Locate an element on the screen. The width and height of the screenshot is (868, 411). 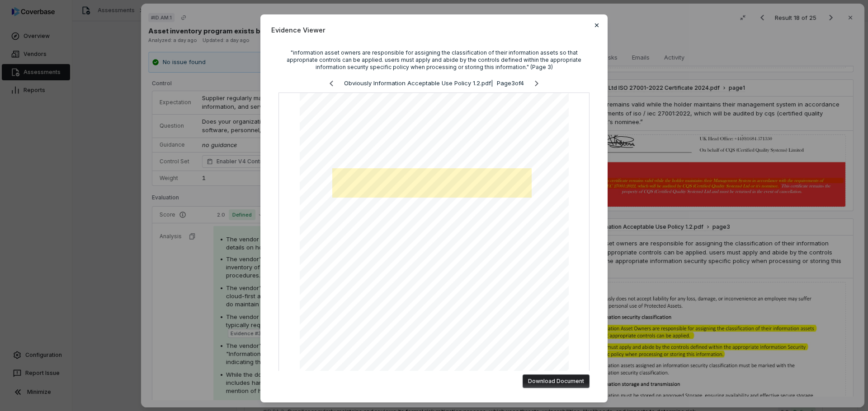
button: Previous page is located at coordinates (331, 84).